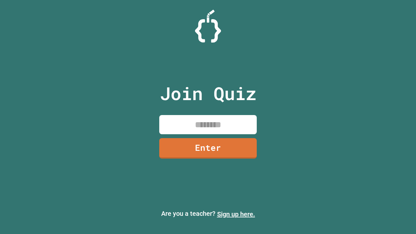 The image size is (416, 234). I want to click on p: Are you a teacher?, so click(208, 214).